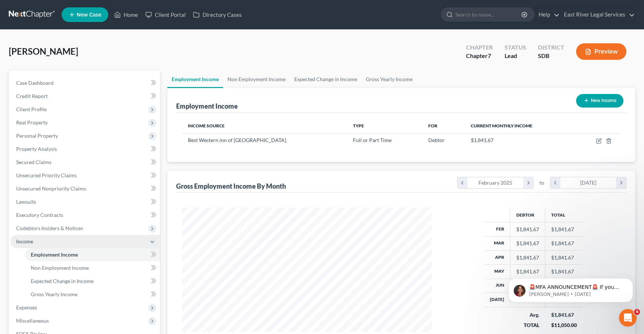  Describe the element at coordinates (73, 27) in the screenshot. I see `div: message notification from Katie, 1w ago. 🚨MFA ANNOUNCEMENT🚨 If you are filing today in Idaho or C...` at that location.